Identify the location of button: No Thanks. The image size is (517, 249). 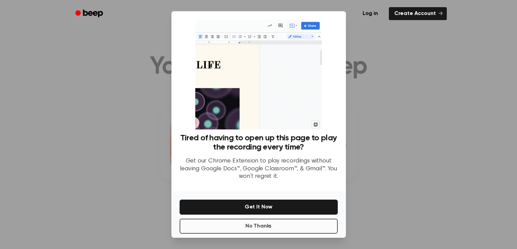
(258, 226).